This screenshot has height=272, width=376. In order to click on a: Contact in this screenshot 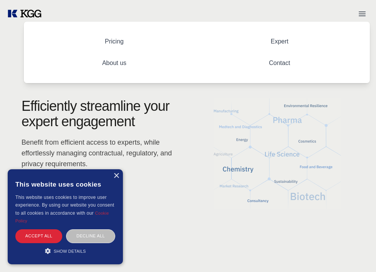, I will do `click(279, 63)`.